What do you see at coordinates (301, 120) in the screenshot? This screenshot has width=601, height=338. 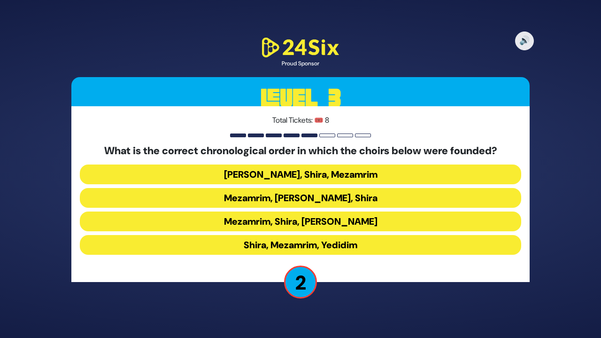 I see `p: Total Tickets: 🎟️ 8` at bounding box center [301, 120].